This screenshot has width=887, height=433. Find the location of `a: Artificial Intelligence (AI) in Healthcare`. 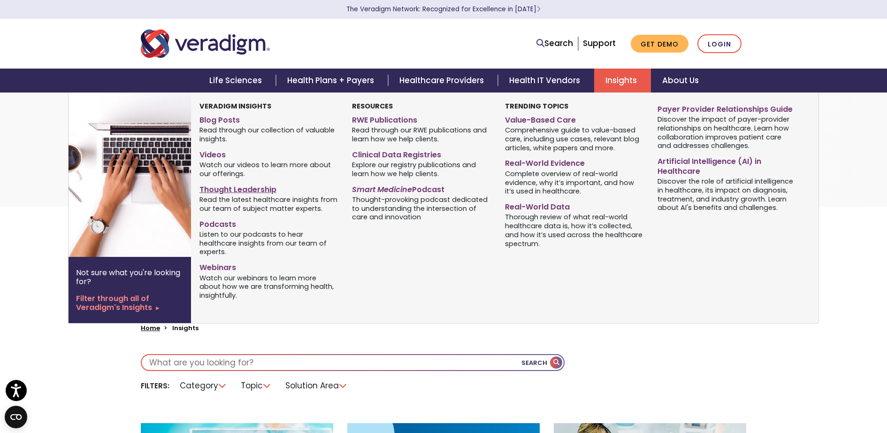

a: Artificial Intelligence (AI) in Healthcare is located at coordinates (726, 165).